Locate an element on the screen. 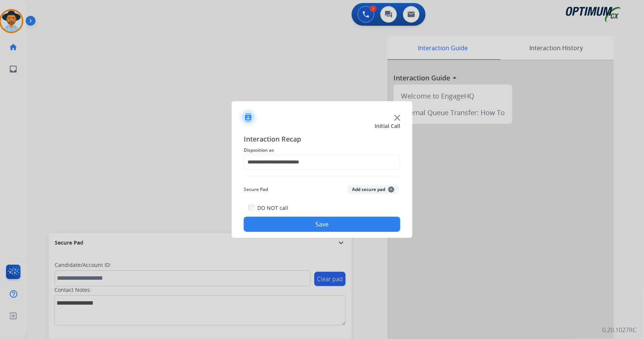 This screenshot has height=339, width=644. img: contactIcon is located at coordinates (248, 118).